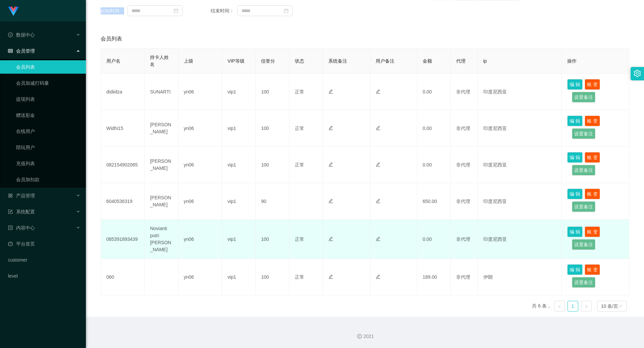 This screenshot has width=644, height=348. What do you see at coordinates (48, 67) in the screenshot?
I see `a: 会员列表` at bounding box center [48, 67].